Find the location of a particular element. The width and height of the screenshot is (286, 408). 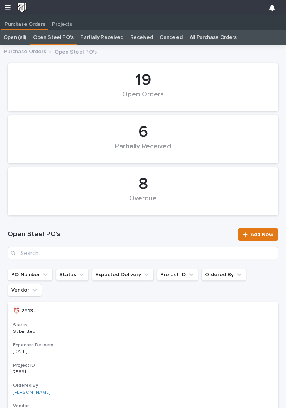

div: Overdue is located at coordinates (143, 202).